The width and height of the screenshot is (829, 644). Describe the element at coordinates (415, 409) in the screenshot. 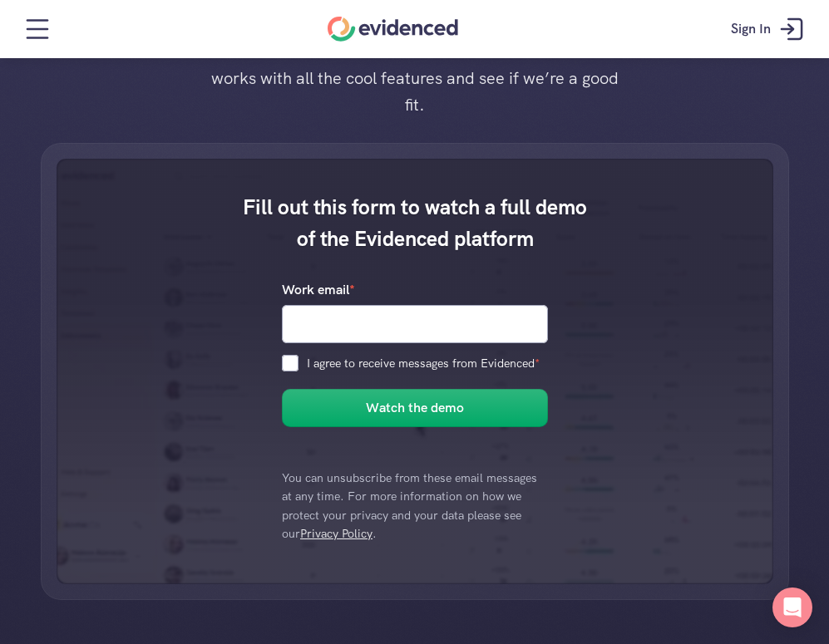

I see `h6: Watch the demo` at that location.